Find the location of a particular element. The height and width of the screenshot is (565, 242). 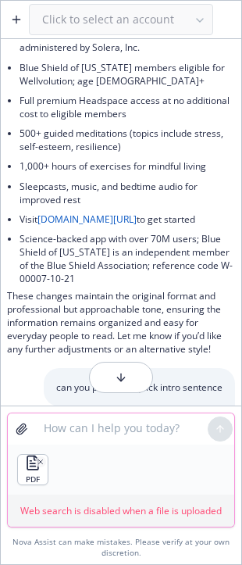

p: can you provide a quick intro sentence is located at coordinates (139, 387).